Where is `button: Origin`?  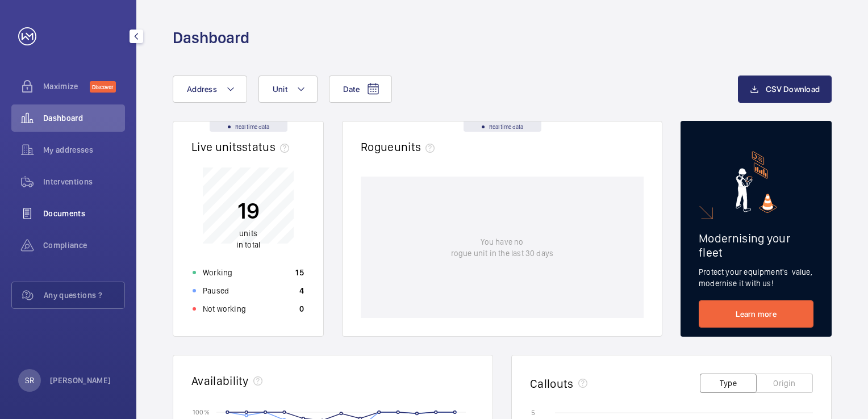 button: Origin is located at coordinates (784, 383).